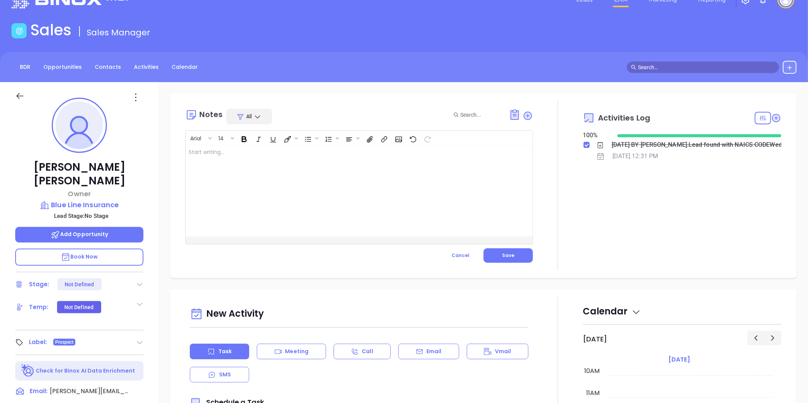 This screenshot has height=403, width=808. Describe the element at coordinates (64, 342) in the screenshot. I see `span: Prospect` at that location.